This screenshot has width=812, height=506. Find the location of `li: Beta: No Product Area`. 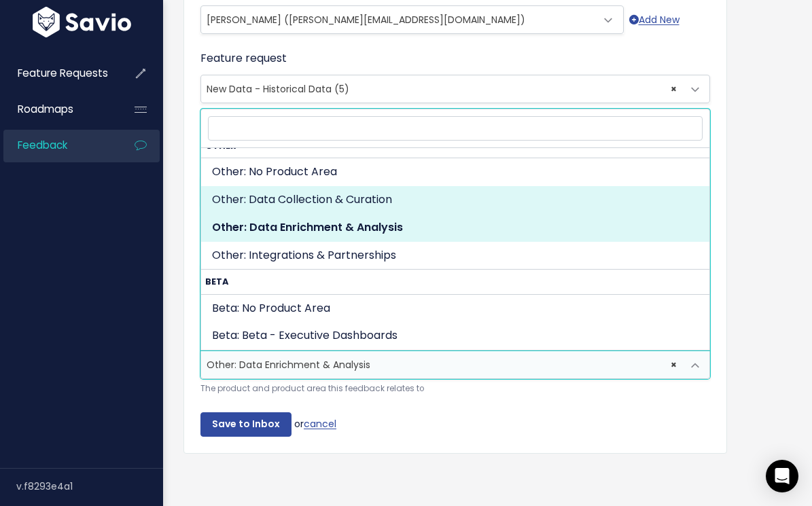

li: Beta: No Product Area is located at coordinates (455, 308).